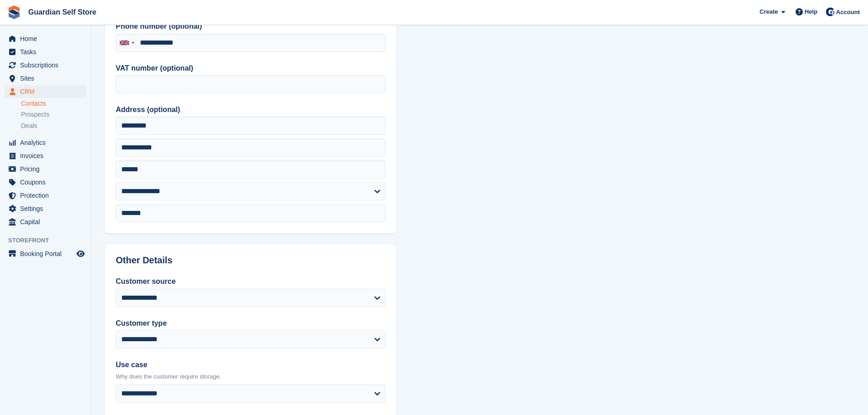 This screenshot has width=868, height=415. What do you see at coordinates (48, 254) in the screenshot?
I see `span: Booking Portal` at bounding box center [48, 254].